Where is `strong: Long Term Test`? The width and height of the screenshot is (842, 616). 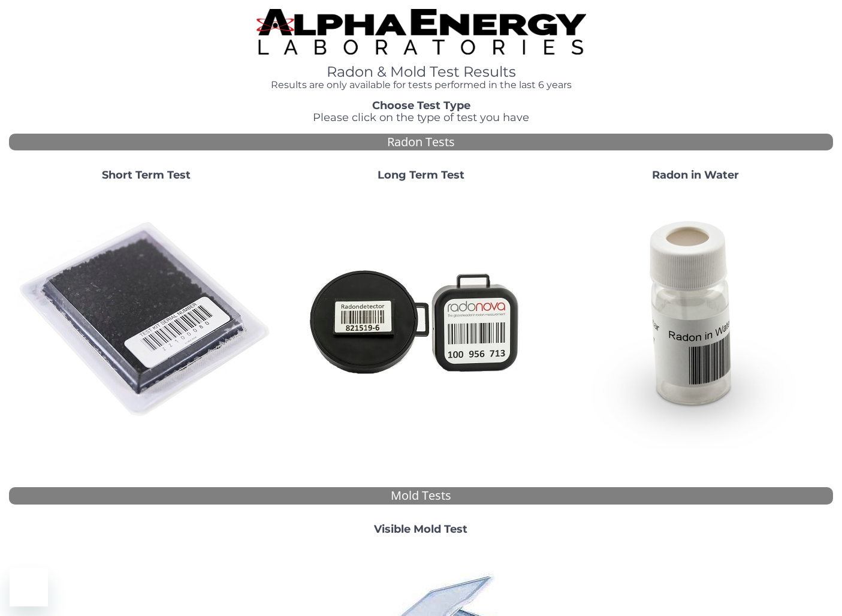
strong: Long Term Test is located at coordinates (420, 175).